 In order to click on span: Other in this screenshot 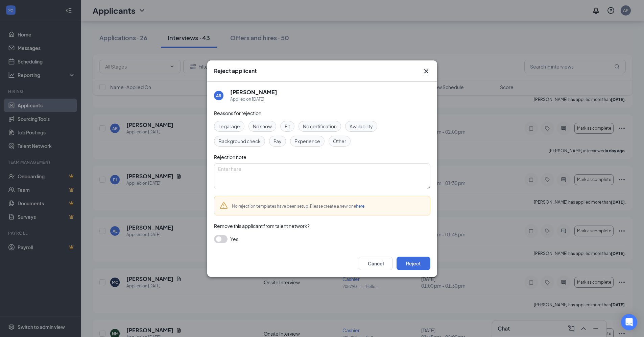, I will do `click(340, 142)`.